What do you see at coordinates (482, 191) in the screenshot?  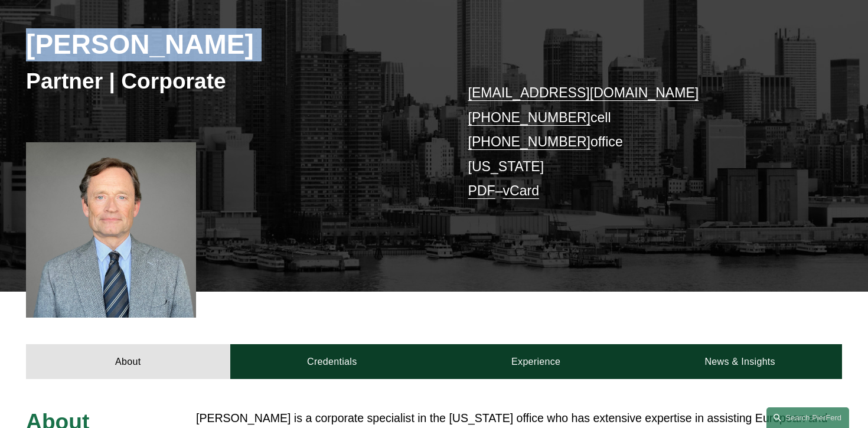 I see `a: PDF` at bounding box center [482, 191].